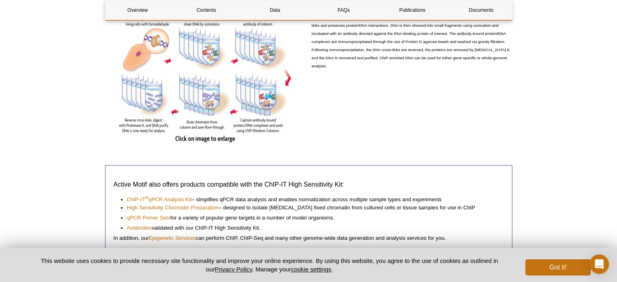  What do you see at coordinates (159, 200) in the screenshot?
I see `a: ChIP-IT®qPCR Analysis Kit` at bounding box center [159, 200].